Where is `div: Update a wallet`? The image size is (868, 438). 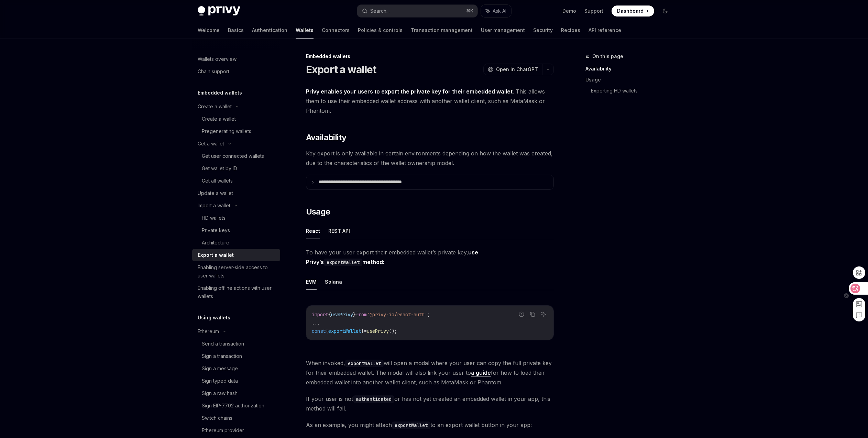
div: Update a wallet is located at coordinates (215, 193).